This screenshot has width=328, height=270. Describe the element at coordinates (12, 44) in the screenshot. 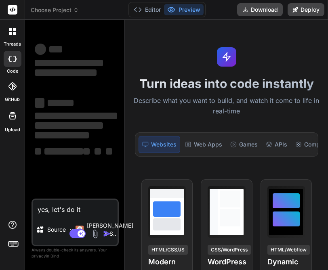

I see `label: threads` at that location.